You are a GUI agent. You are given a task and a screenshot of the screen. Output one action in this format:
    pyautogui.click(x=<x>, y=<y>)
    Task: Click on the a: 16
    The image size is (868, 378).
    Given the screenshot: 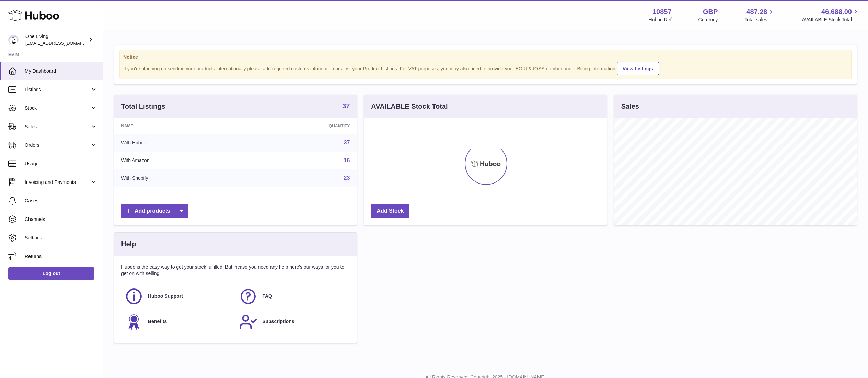 What is the action you would take?
    pyautogui.click(x=347, y=160)
    